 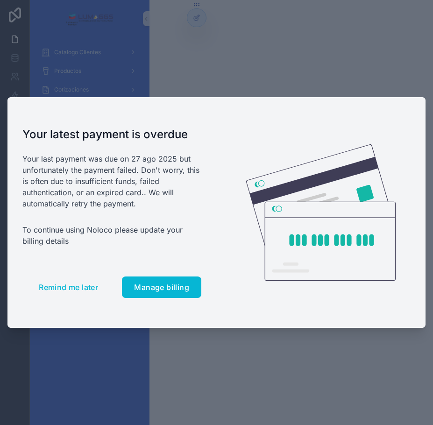 I want to click on p: To continue using Noloco please update your billing details, so click(x=112, y=236).